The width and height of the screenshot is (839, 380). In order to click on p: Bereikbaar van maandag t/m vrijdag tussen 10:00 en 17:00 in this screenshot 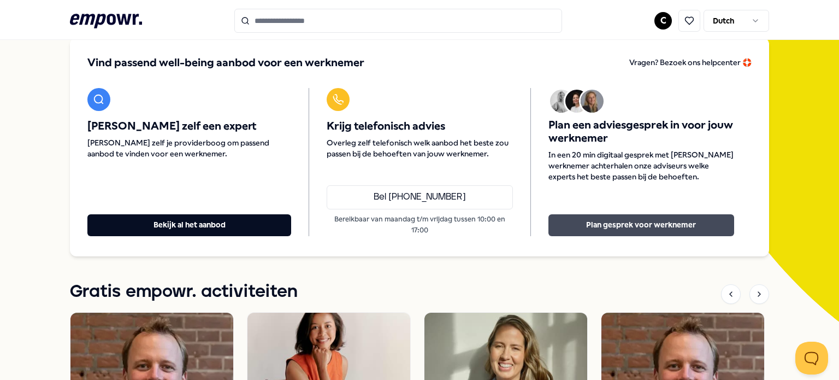, I will do `click(420, 225)`.